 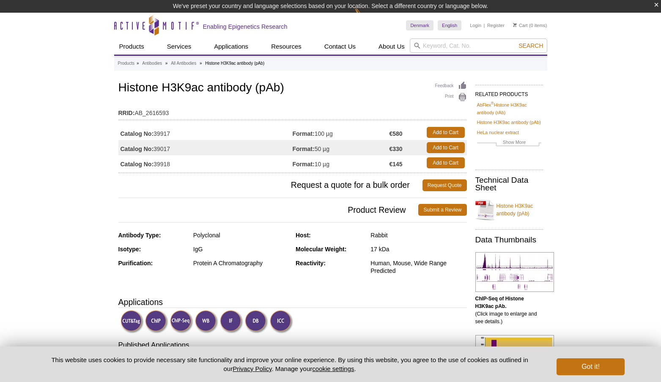 I want to click on img: Western Blot Validated, so click(x=206, y=321).